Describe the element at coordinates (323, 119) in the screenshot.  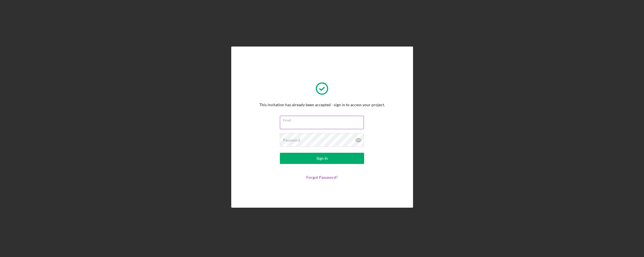
I see `label: Email` at that location.